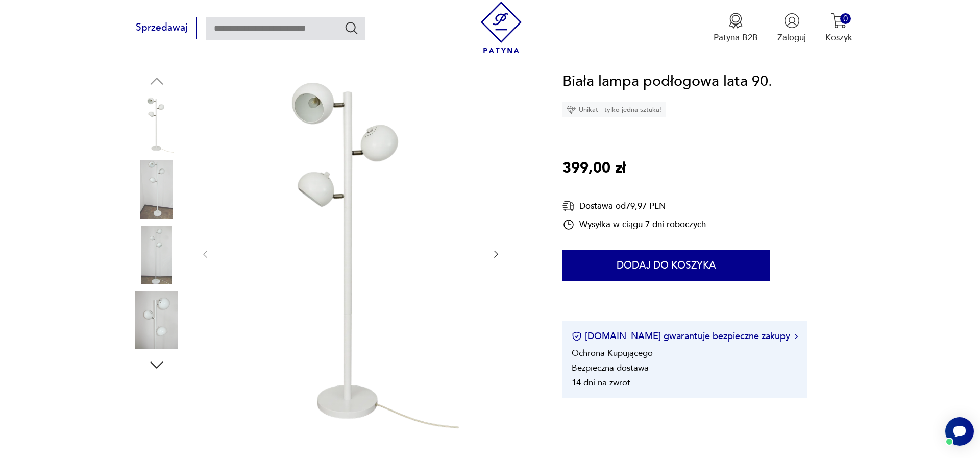  Describe the element at coordinates (792, 37) in the screenshot. I see `p: Zaloguj` at that location.